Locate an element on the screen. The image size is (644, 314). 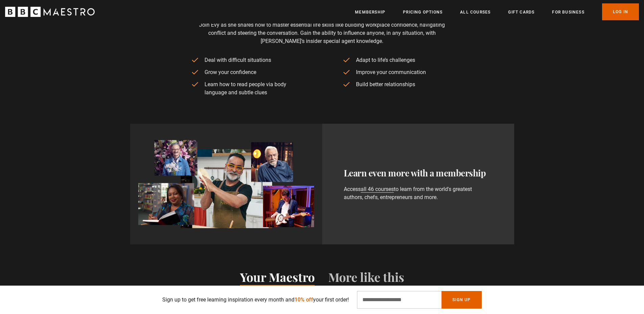
li: Adapt to life’s challenges is located at coordinates (398, 60).